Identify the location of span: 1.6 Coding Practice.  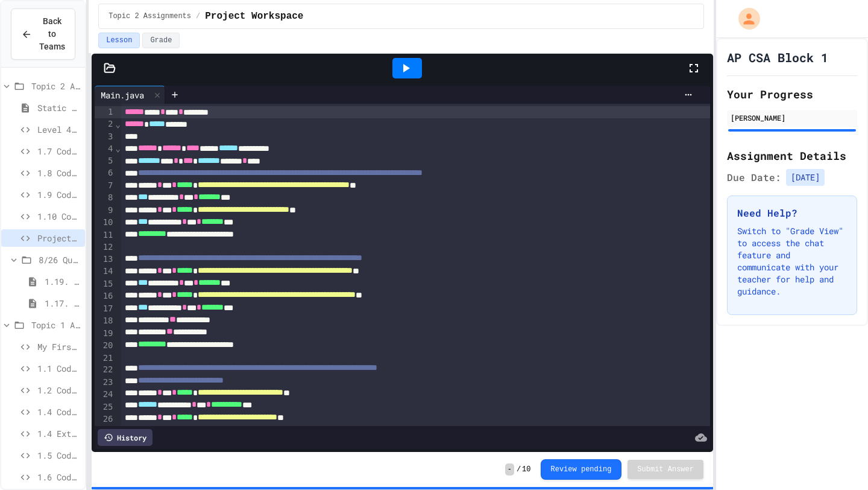
(58, 477).